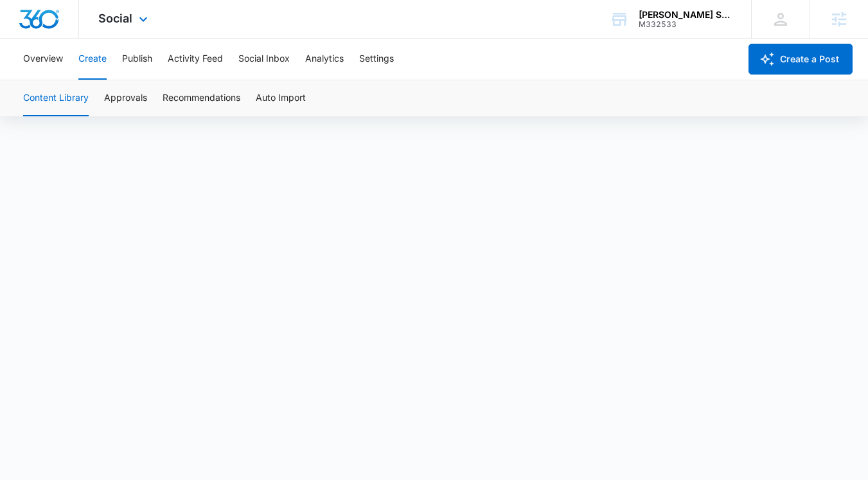 Image resolution: width=868 pixels, height=480 pixels. Describe the element at coordinates (56, 98) in the screenshot. I see `button: Content Library` at that location.